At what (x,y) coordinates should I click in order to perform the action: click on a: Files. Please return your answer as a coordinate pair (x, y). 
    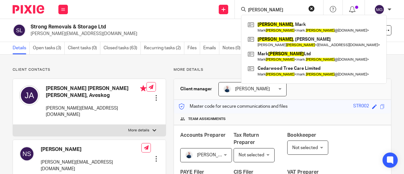
    Looking at the image, I should click on (194, 48).